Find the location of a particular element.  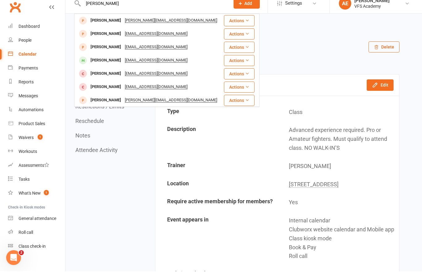

td: Class is located at coordinates (339, 119).